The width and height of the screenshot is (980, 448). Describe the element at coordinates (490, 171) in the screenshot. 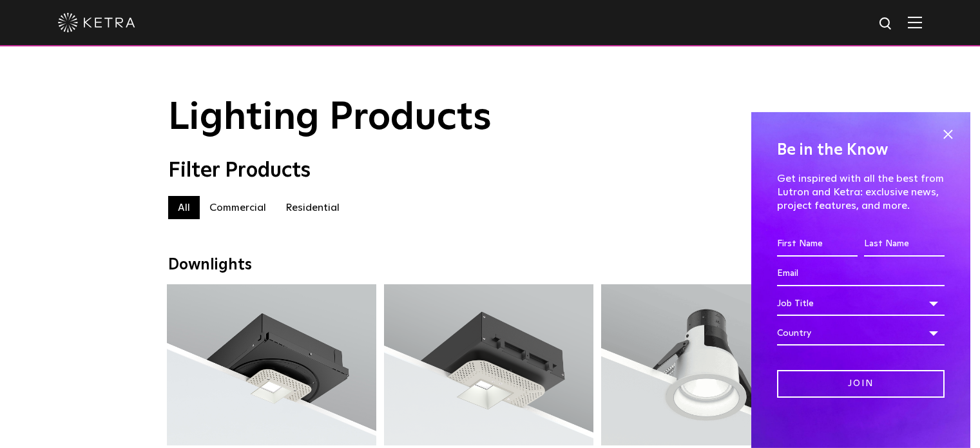

I see `div: Filter Products` at that location.